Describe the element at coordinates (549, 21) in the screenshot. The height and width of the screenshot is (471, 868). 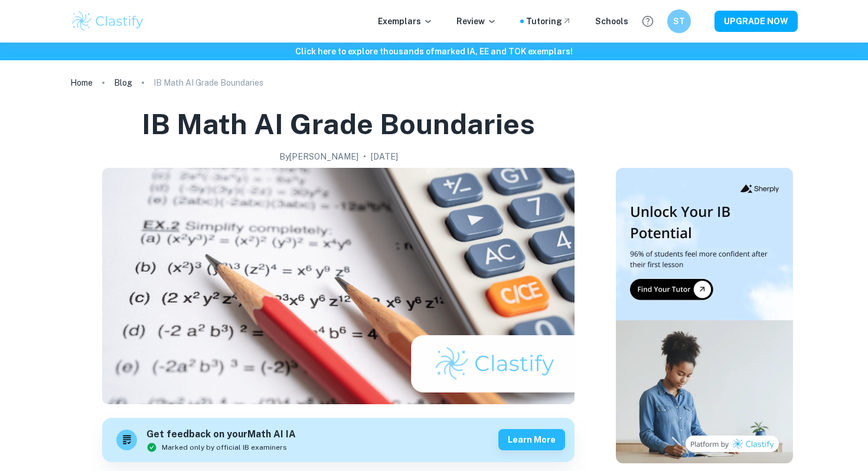
I see `div: Tutoring` at that location.